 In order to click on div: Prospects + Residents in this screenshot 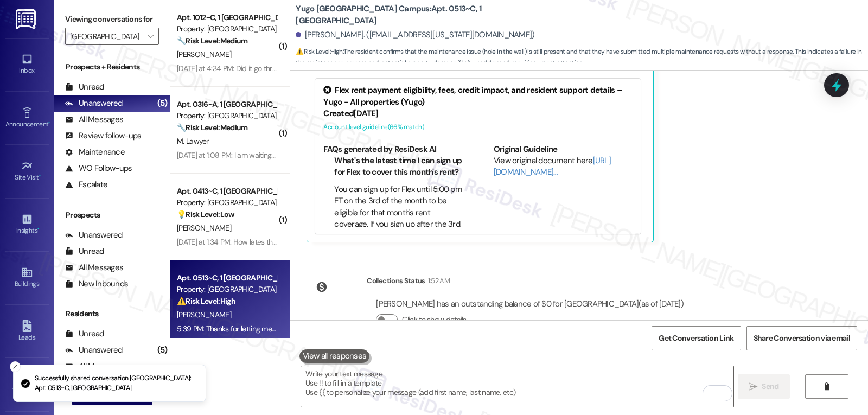, I will do `click(112, 66)`.